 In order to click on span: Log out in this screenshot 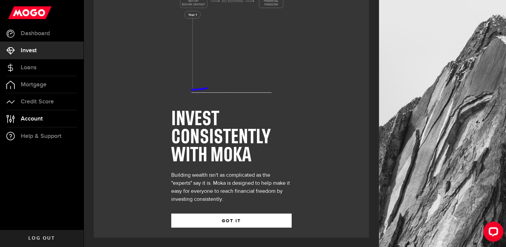, I will do `click(41, 238)`.